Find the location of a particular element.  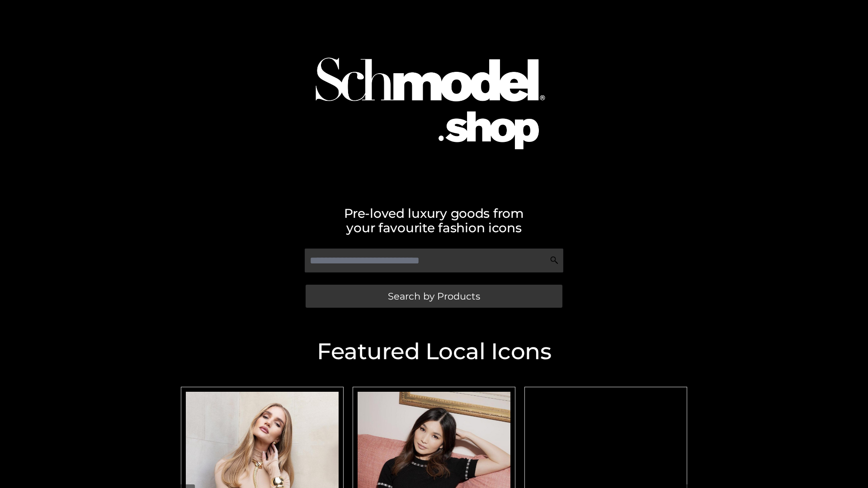

h2: Pre-loved luxury goods from your favourite fashion icons is located at coordinates (434, 221).